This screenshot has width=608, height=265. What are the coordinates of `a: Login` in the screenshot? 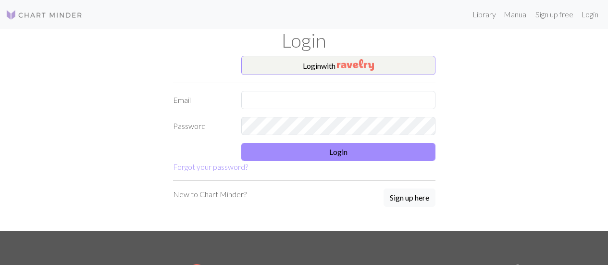 It's located at (590, 14).